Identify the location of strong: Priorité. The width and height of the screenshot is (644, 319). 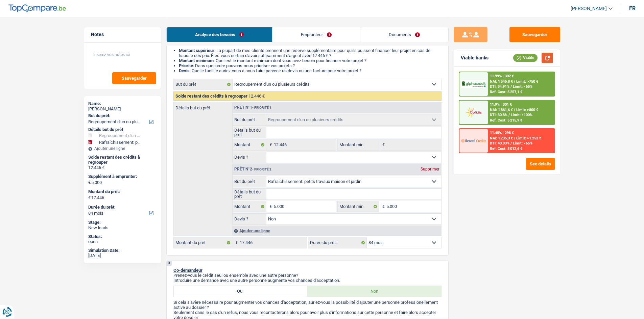
(186, 66).